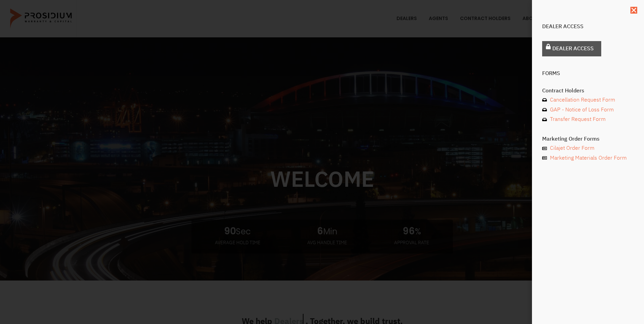 Image resolution: width=644 pixels, height=324 pixels. Describe the element at coordinates (582, 100) in the screenshot. I see `span: Cancellation Request Form` at that location.